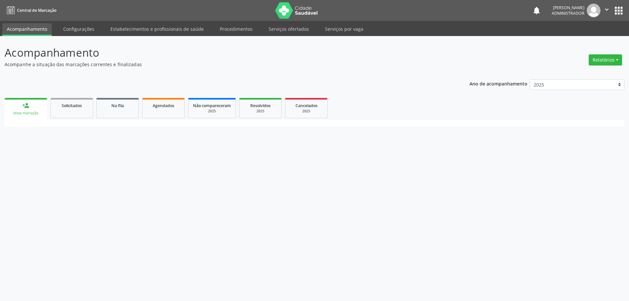  I want to click on a: Estabelecimentos e profissionais de saúde, so click(157, 29).